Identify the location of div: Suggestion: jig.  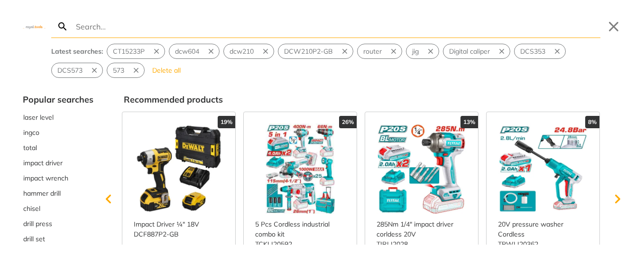
(422, 51).